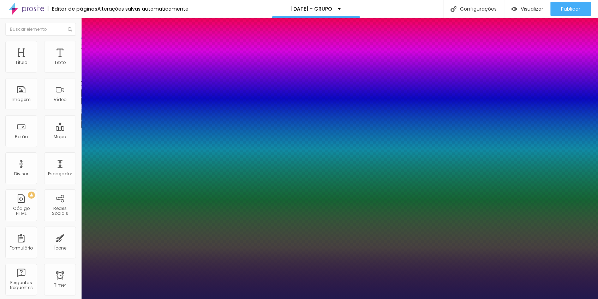 The image size is (598, 299). I want to click on button: Publicar, so click(571, 9).